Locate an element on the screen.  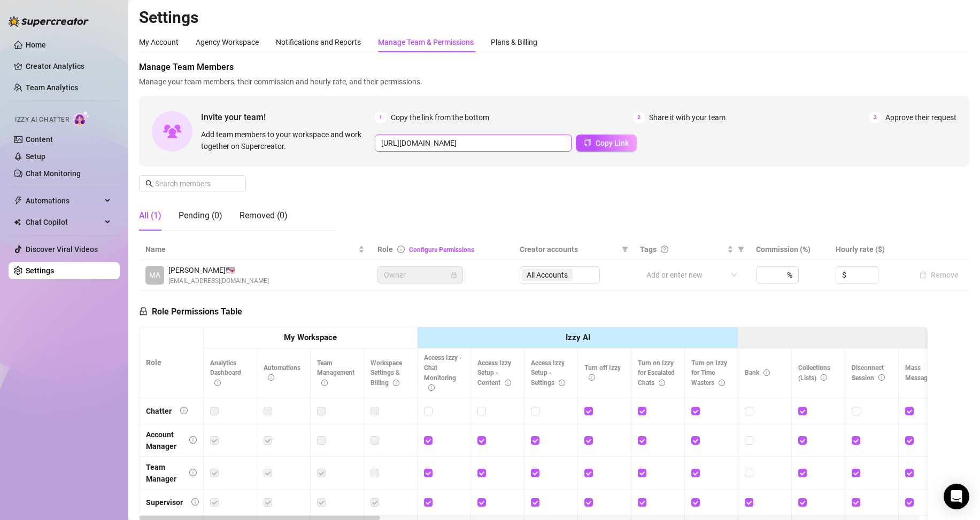
span: Turn on Izzy for Escalated Chats is located at coordinates (656, 374).